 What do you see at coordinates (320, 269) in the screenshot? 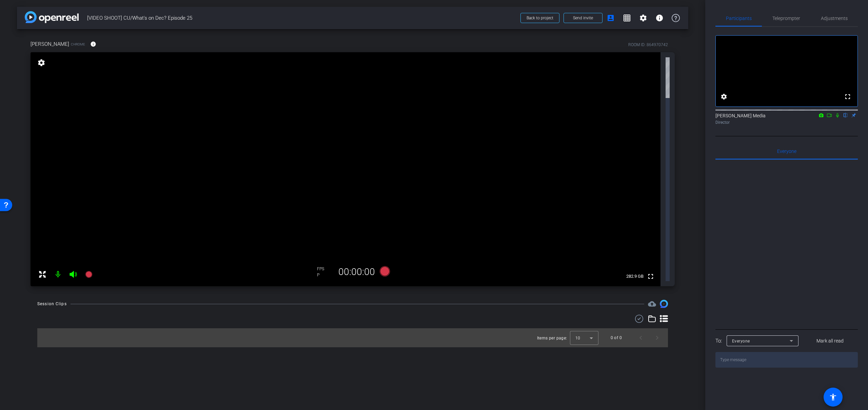
I see `span: FPS` at bounding box center [320, 269].